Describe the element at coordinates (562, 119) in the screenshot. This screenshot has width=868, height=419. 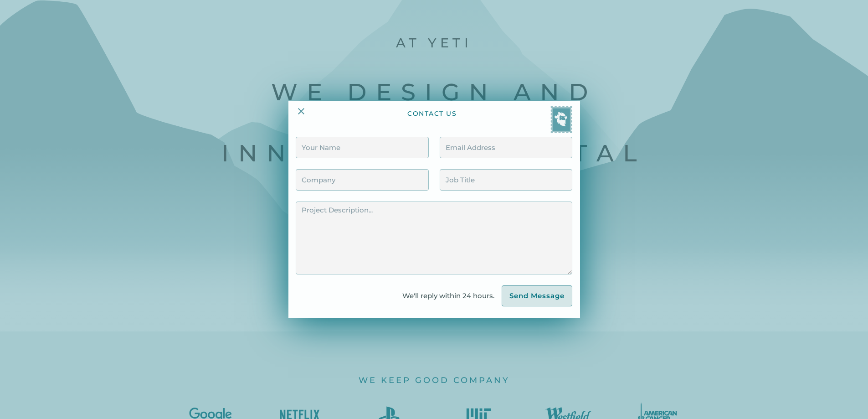
I see `img: Yeti postage stamp` at that location.